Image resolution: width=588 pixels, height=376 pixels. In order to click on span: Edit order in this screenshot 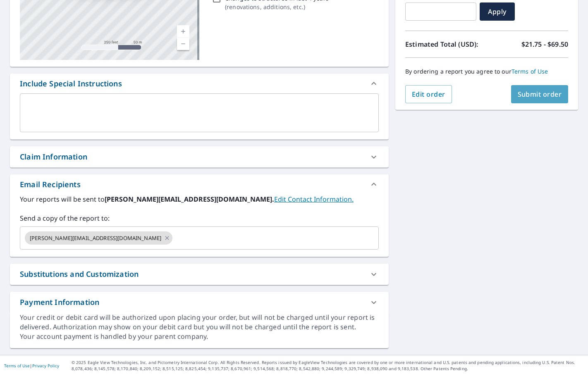, I will do `click(428, 94)`.